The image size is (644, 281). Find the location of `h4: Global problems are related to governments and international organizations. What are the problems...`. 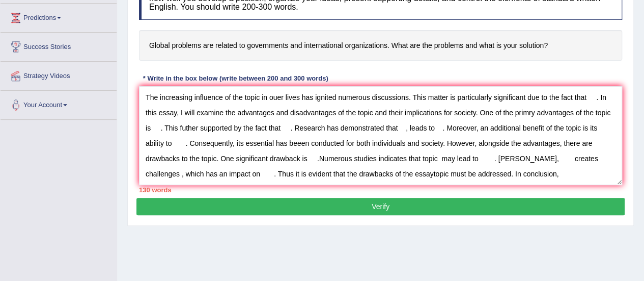

h4: Global problems are related to governments and international organizations. What are the problems... is located at coordinates (380, 45).